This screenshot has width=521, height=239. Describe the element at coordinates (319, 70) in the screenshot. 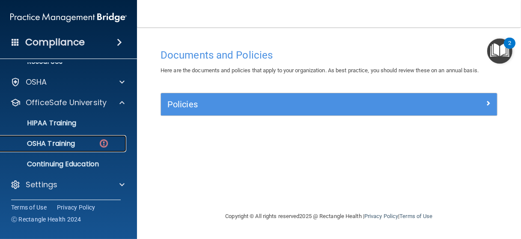

I see `span: Here are the documents and policies that apply to your organization. As best practice, you should...` at that location.